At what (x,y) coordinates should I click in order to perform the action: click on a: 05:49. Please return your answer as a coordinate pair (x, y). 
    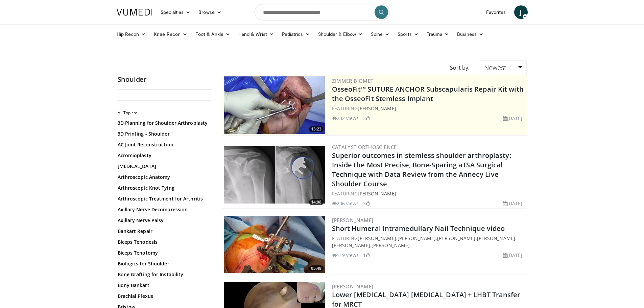
    Looking at the image, I should click on (275, 244).